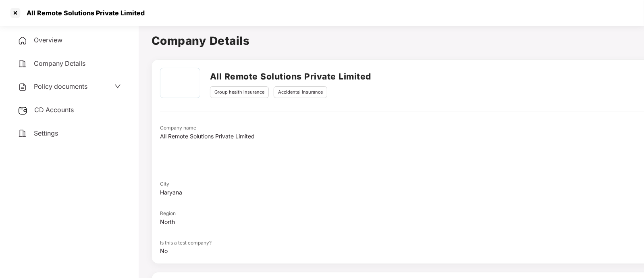 Image resolution: width=644 pixels, height=278 pixels. What do you see at coordinates (54, 110) in the screenshot?
I see `span: CD Accounts` at bounding box center [54, 110].